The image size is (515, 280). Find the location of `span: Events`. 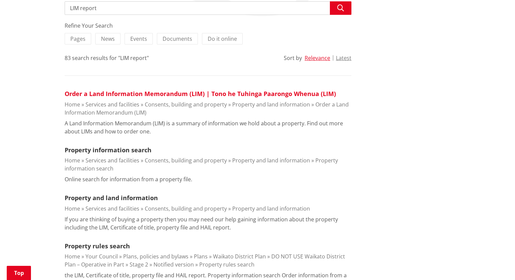

span: Events is located at coordinates (139, 39).